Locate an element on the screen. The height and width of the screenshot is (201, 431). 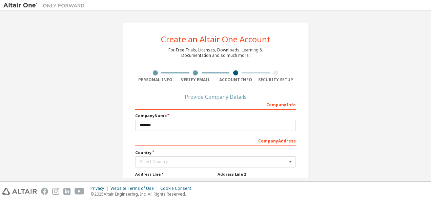
div: Security Setup is located at coordinates (276, 80).